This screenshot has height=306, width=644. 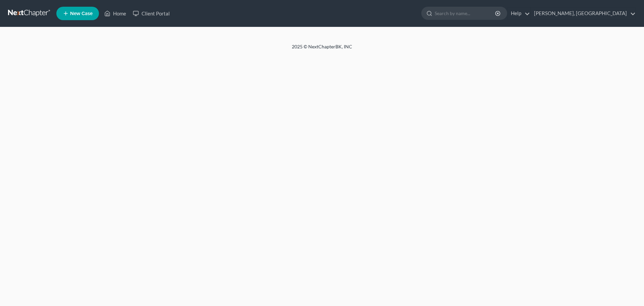 What do you see at coordinates (115, 14) in the screenshot?
I see `a: Home` at bounding box center [115, 14].